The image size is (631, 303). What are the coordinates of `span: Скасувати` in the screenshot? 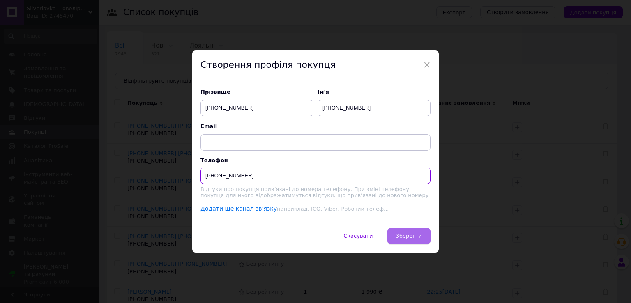 It's located at (358, 236).